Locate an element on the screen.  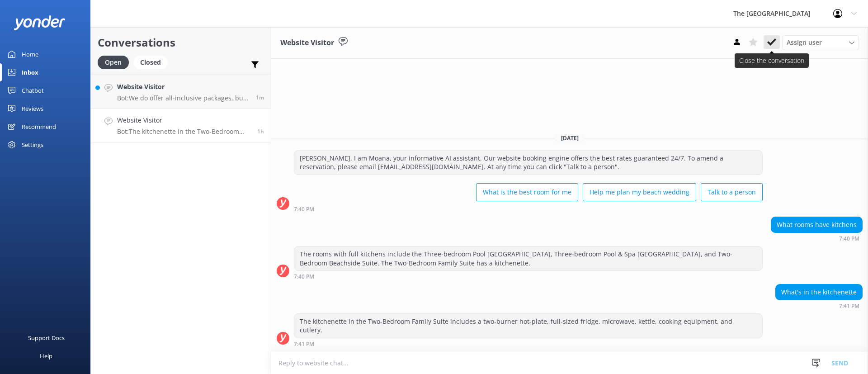
p: Bot: The kitchenette in the Two-Bedroom Family Suite includes a two-burner hot-plate, full-sized ... is located at coordinates (184, 132).